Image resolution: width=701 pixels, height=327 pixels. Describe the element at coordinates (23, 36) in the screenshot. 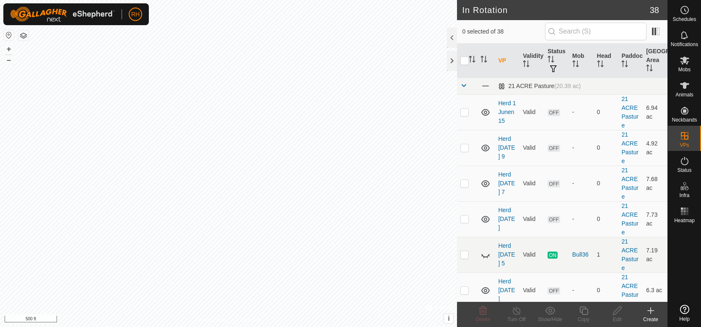

I see `button: Map Layers` at that location.